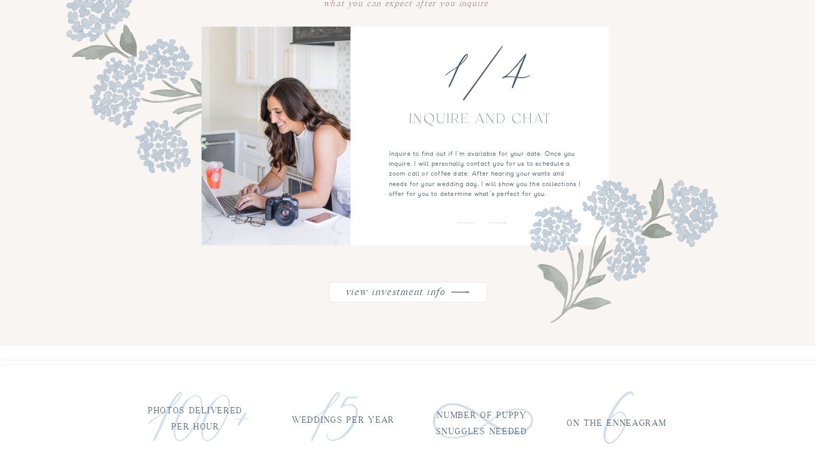 The width and height of the screenshot is (815, 455). Describe the element at coordinates (395, 290) in the screenshot. I see `a: view investment info` at that location.